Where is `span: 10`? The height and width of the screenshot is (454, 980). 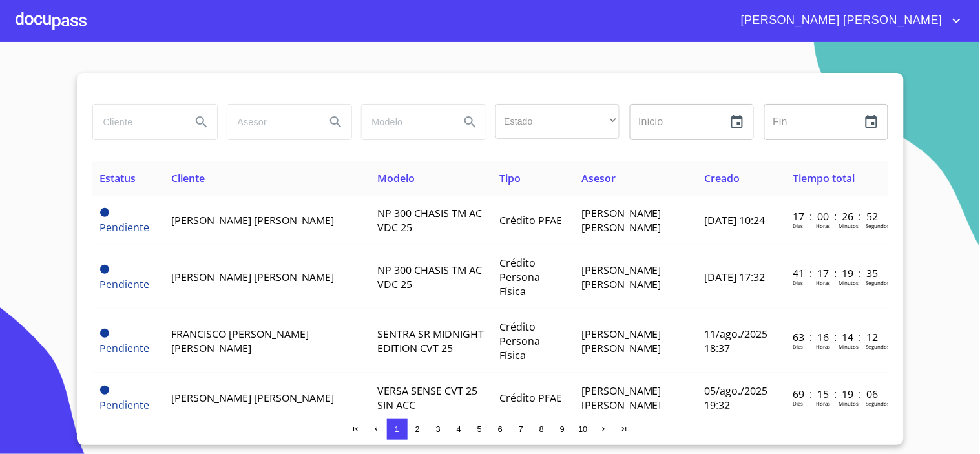
span: 10 is located at coordinates (583, 429).